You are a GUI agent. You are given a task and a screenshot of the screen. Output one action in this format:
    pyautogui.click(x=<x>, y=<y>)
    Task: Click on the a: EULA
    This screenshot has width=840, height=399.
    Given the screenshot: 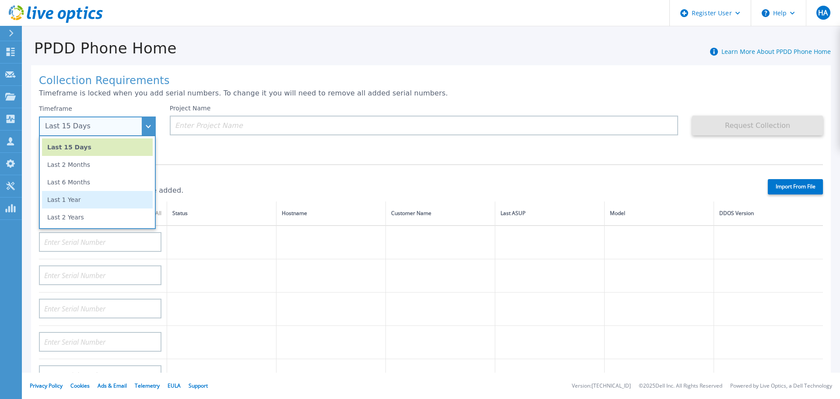 What is the action you would take?
    pyautogui.click(x=174, y=385)
    